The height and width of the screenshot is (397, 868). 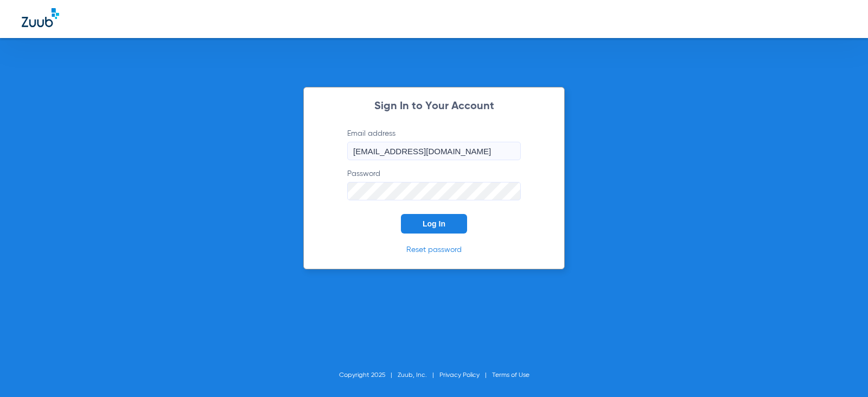 What do you see at coordinates (368, 375) in the screenshot?
I see `li: Copyright 2025` at bounding box center [368, 375].